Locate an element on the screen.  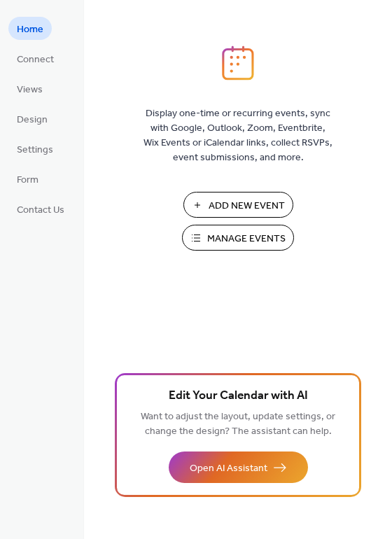
a: Home is located at coordinates (30, 28).